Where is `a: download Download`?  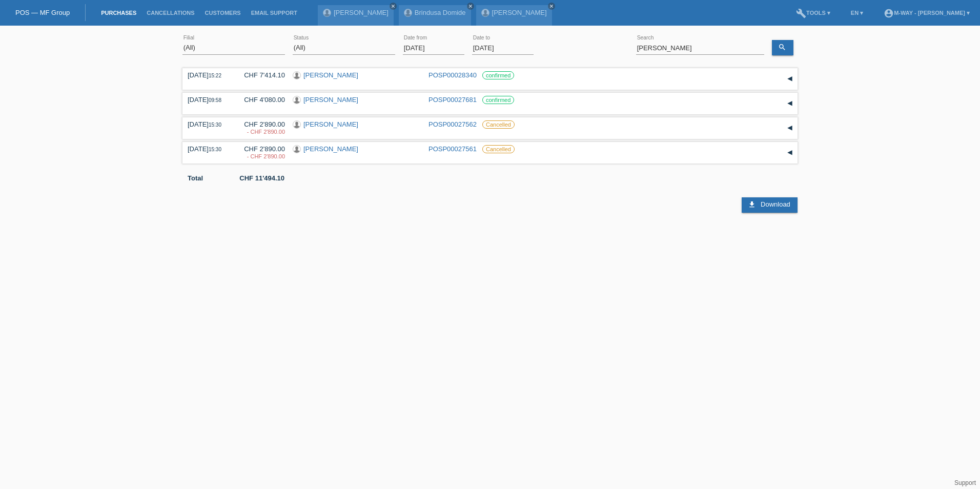
a: download Download is located at coordinates (769, 205).